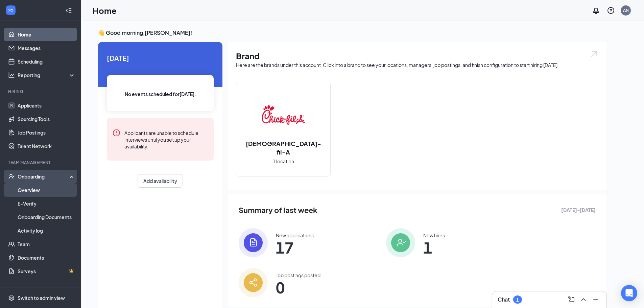 The width and height of the screenshot is (644, 308). I want to click on div: Open Intercom Messenger, so click(629, 293).